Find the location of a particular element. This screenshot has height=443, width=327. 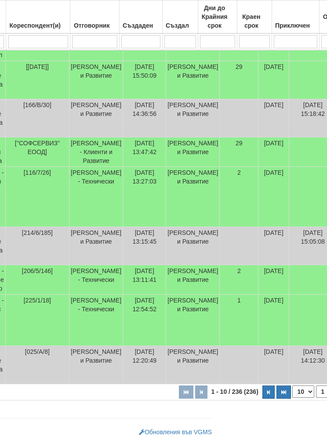

th: Създаден: No sort applied, activate to apply an ascending sort is located at coordinates (141, 17).